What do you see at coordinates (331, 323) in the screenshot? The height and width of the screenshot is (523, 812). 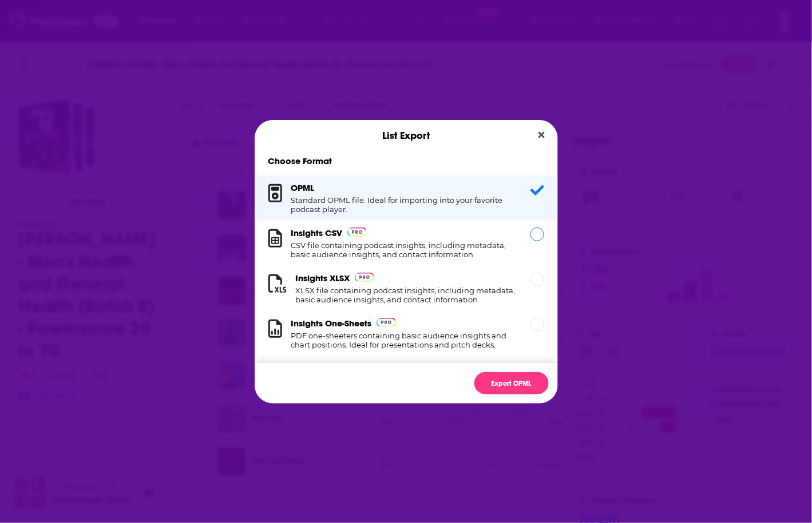 I see `h3: Insights One-Sheets` at bounding box center [331, 323].